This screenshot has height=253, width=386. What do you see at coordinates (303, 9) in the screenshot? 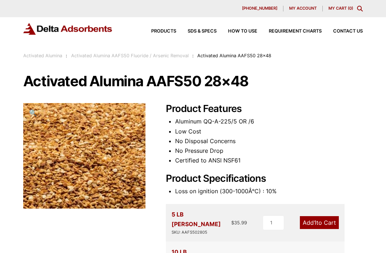
I see `a: My account` at bounding box center [303, 9].